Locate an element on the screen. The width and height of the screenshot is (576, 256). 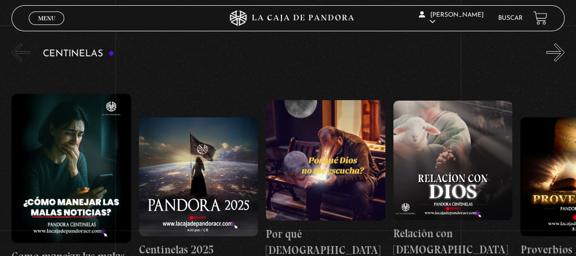
button: Previous is located at coordinates (20, 52).